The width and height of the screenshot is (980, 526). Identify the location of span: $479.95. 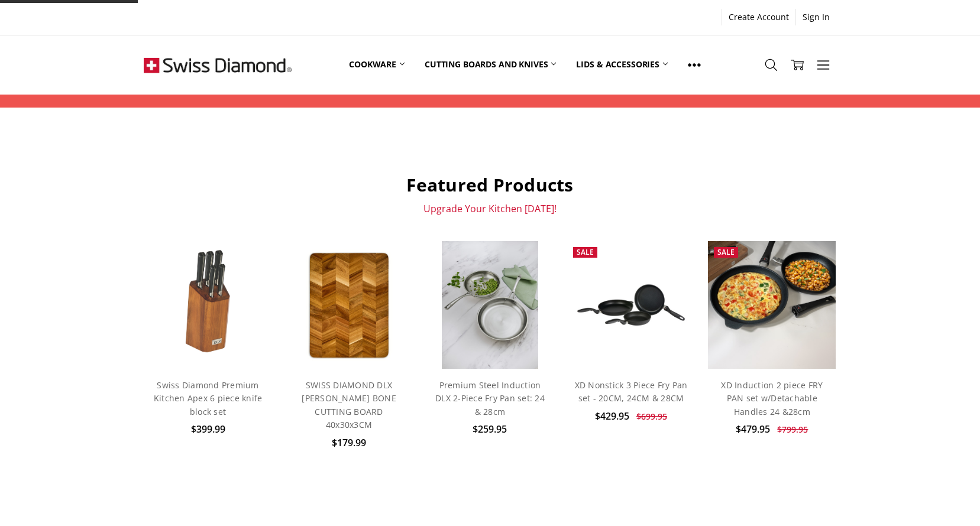
(753, 429).